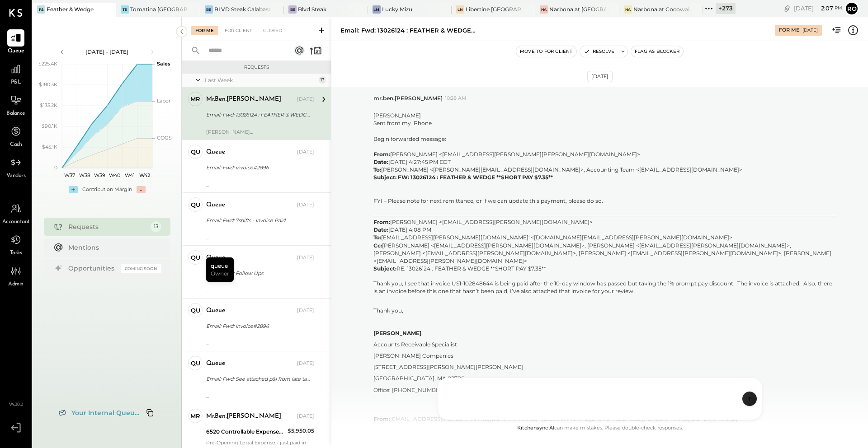 The width and height of the screenshot is (868, 448). What do you see at coordinates (70, 9) in the screenshot?
I see `div: Feather & Wedge` at bounding box center [70, 9].